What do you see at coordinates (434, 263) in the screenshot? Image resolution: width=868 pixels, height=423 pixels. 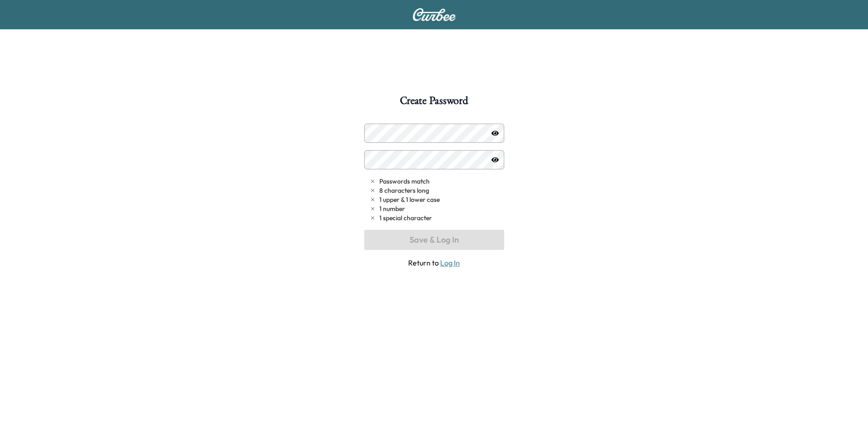 I see `span: Return to` at bounding box center [434, 263].